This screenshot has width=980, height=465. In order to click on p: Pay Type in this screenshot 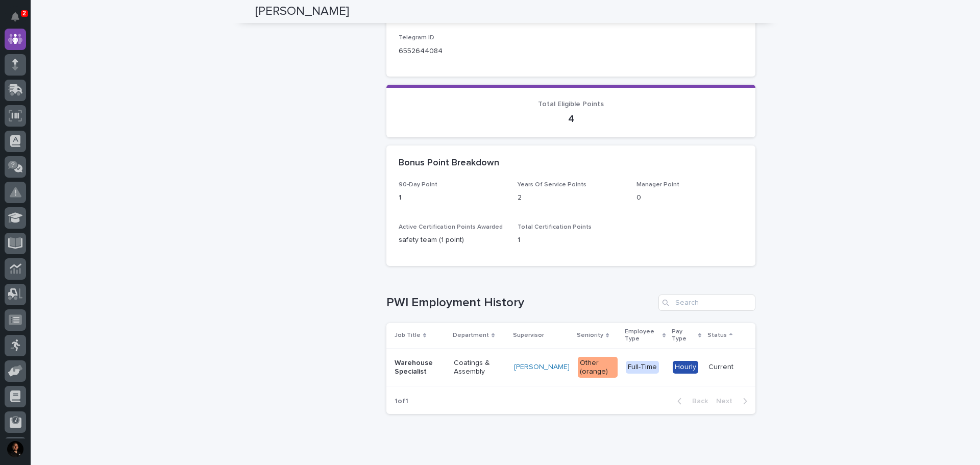, I will do `click(684, 335)`.